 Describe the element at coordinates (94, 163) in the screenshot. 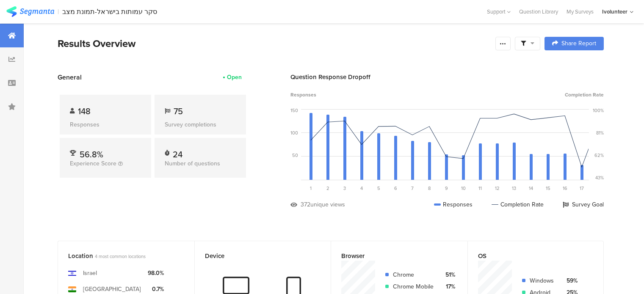

I see `span: Experience Score` at that location.